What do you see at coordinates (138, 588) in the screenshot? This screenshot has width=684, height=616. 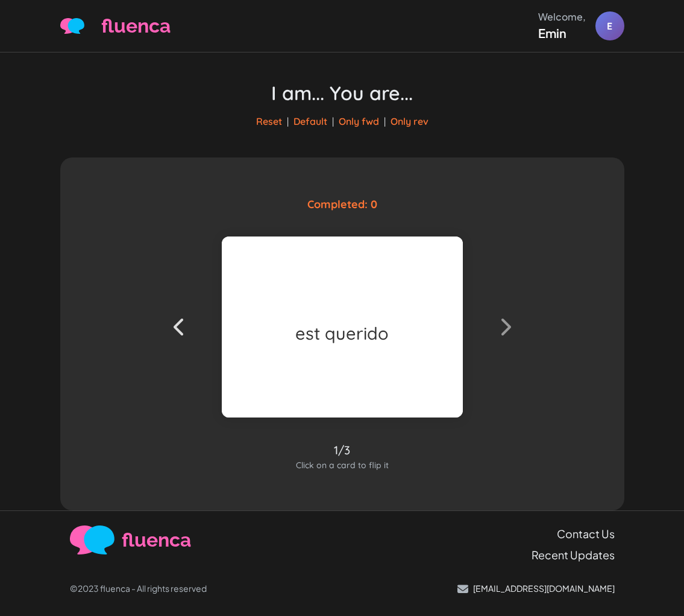 I see `p: ©2023 fluenca - All rights reserved` at bounding box center [138, 588].